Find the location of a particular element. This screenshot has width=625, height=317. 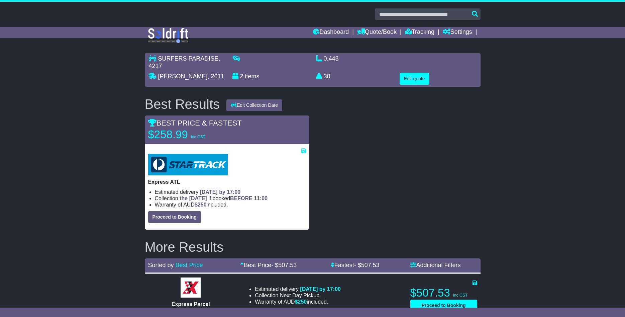

a: Additional Filters is located at coordinates (435, 265).